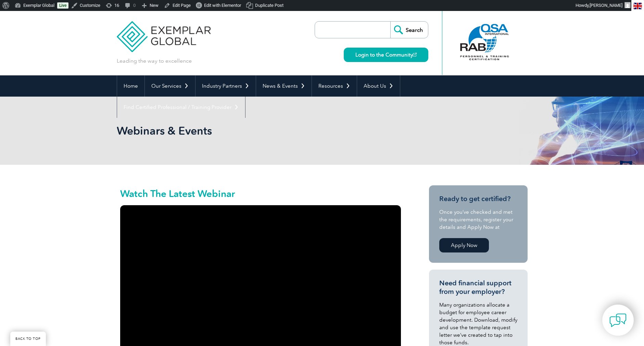 The image size is (644, 346). What do you see at coordinates (464, 245) in the screenshot?
I see `a: Apply Now` at bounding box center [464, 245].